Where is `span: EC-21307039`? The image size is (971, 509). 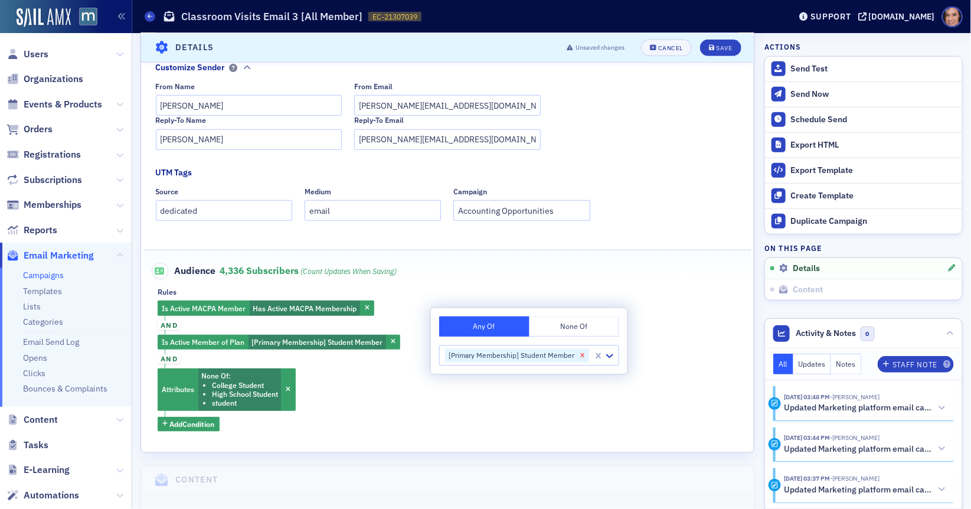
span: EC-21307039 is located at coordinates (395, 17).